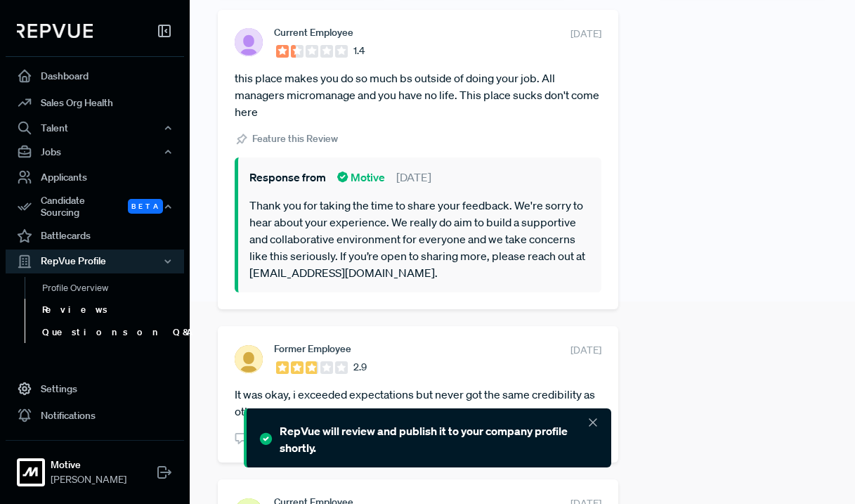  Describe the element at coordinates (418, 95) in the screenshot. I see `article: this place makes you do so much bs outside of doing your job. All managers micromanage and you ha...` at that location.